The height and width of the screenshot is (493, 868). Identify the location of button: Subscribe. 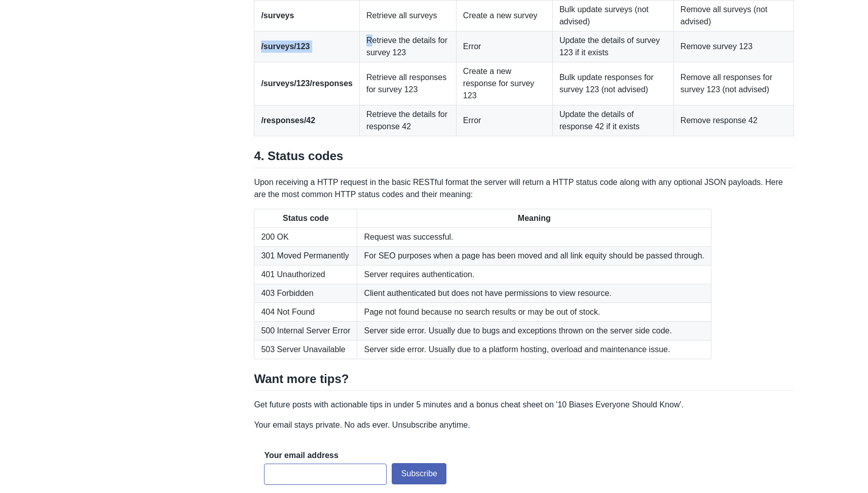
(419, 474).